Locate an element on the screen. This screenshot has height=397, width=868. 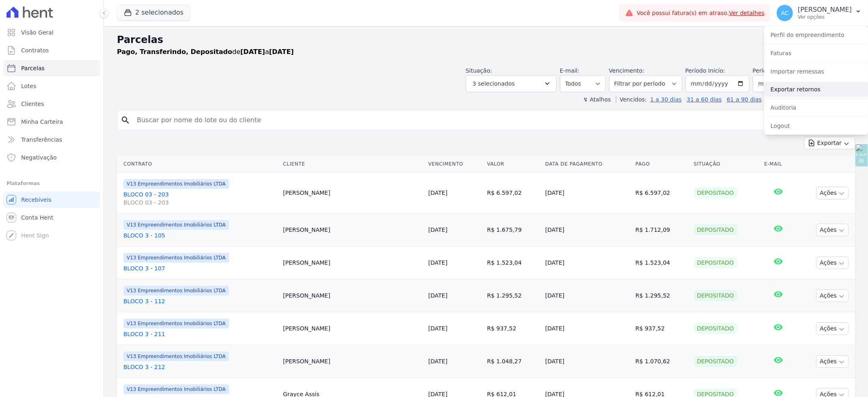
a: Negativação is located at coordinates (51, 158).